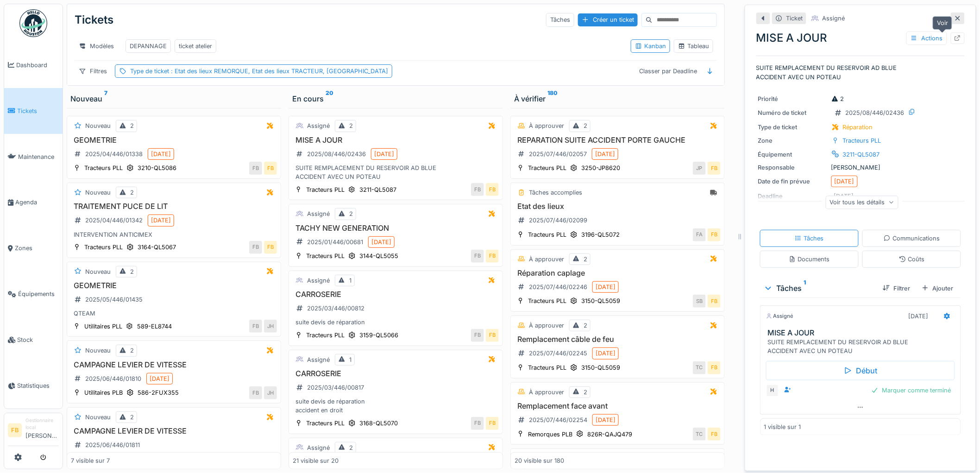  Describe the element at coordinates (395, 98) in the screenshot. I see `div: En cours` at that location.